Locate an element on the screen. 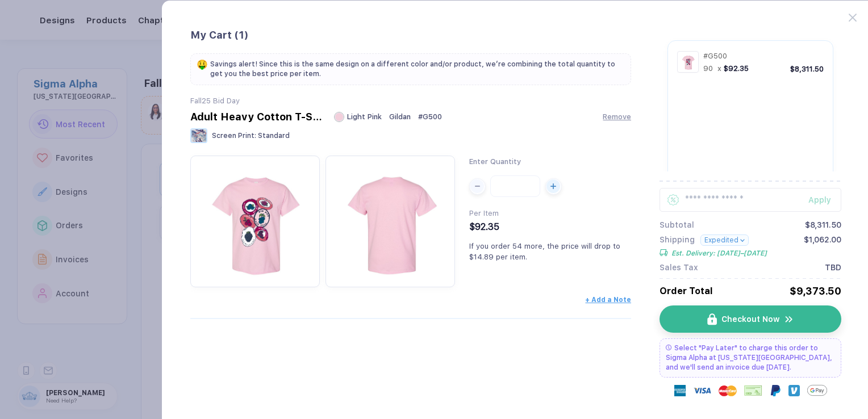 The image size is (868, 419). img: Paypal is located at coordinates (775, 390).